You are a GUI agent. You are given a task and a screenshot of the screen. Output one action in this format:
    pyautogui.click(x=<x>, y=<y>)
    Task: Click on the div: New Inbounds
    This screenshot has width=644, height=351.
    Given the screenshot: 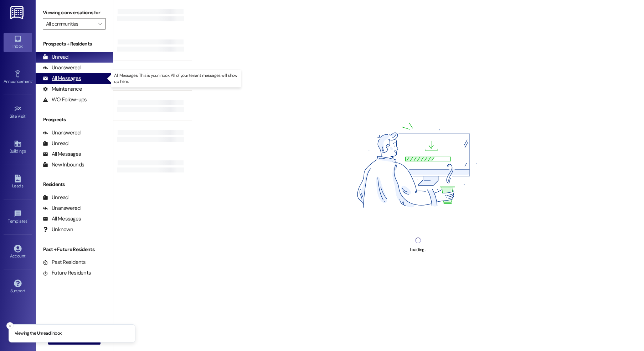 What is the action you would take?
    pyautogui.click(x=63, y=165)
    